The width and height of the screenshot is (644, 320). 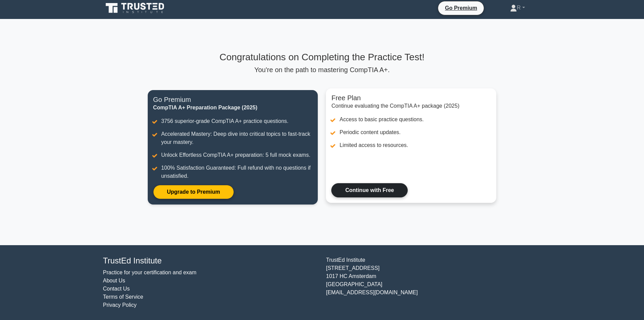 I want to click on a: Practice for your certification and exam, so click(x=150, y=272).